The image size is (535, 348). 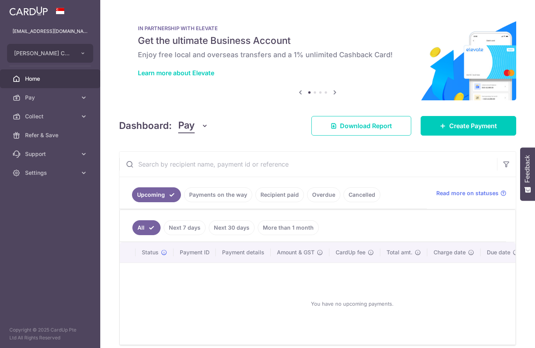 I want to click on span: Read more on statuses, so click(x=468, y=193).